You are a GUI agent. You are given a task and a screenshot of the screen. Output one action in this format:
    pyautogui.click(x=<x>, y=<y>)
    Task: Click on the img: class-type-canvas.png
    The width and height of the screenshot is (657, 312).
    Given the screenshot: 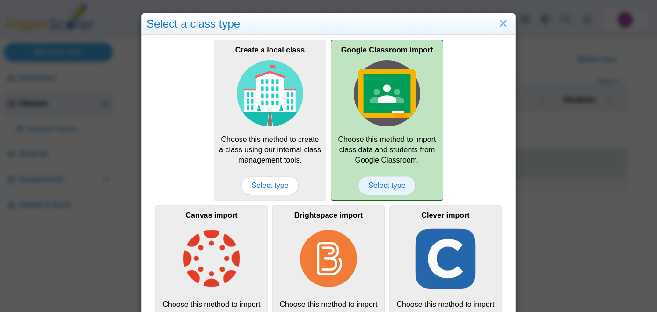 What is the action you would take?
    pyautogui.click(x=212, y=258)
    